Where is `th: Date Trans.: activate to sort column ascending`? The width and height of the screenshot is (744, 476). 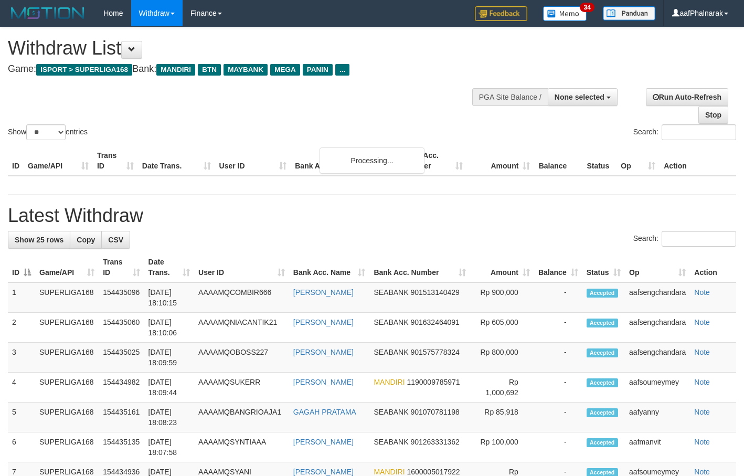 th: Date Trans.: activate to sort column ascending is located at coordinates (169, 267).